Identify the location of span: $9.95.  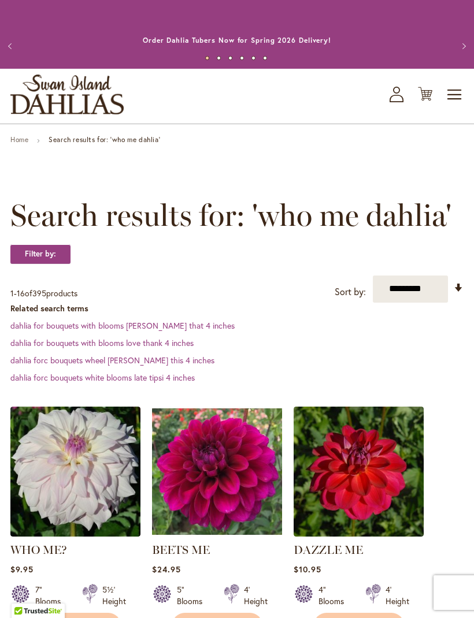
(22, 569).